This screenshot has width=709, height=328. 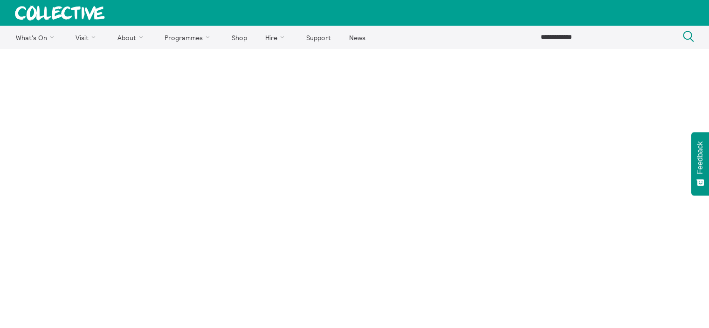 What do you see at coordinates (318, 37) in the screenshot?
I see `a: Support` at bounding box center [318, 37].